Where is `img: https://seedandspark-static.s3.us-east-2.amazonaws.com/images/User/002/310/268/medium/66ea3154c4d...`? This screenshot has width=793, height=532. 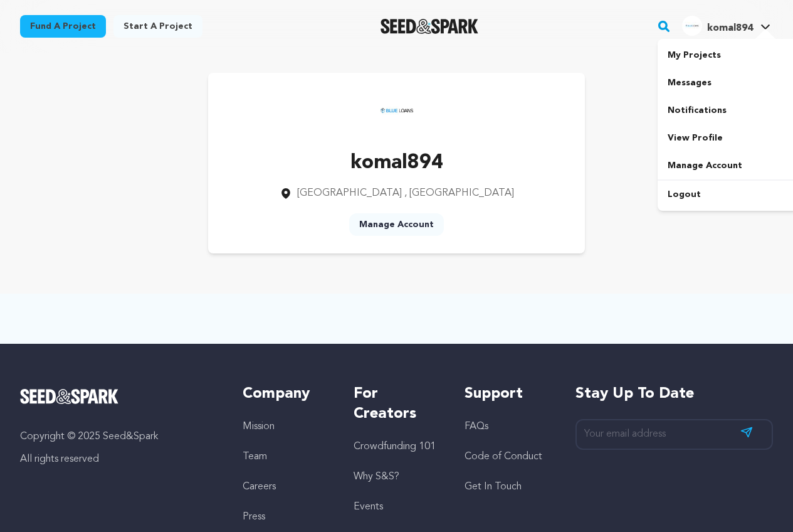
img: https://seedandspark-static.s3.us-east-2.amazonaws.com/images/User/002/310/268/medium/66ea3154c4d... is located at coordinates (397, 110).